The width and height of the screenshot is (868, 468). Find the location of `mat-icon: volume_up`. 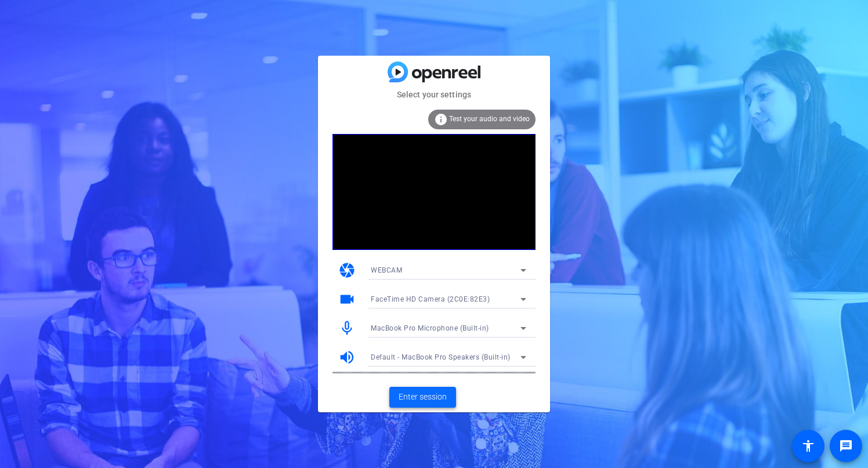

mat-icon: volume_up is located at coordinates (347, 357).